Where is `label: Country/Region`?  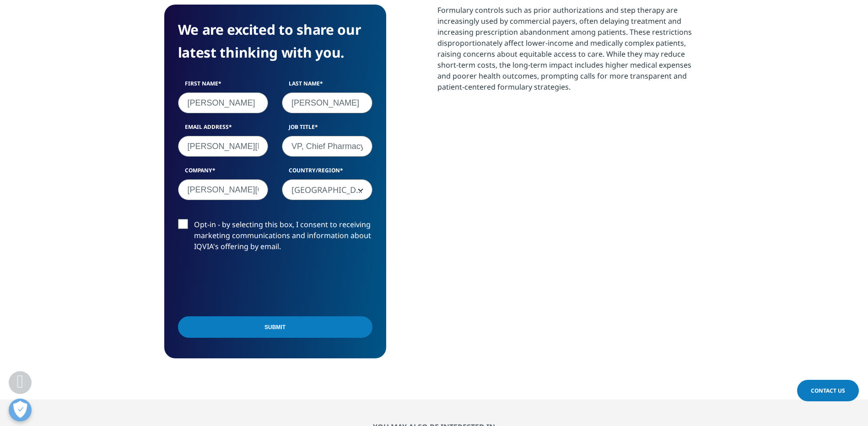
label: Country/Region is located at coordinates (327, 173).